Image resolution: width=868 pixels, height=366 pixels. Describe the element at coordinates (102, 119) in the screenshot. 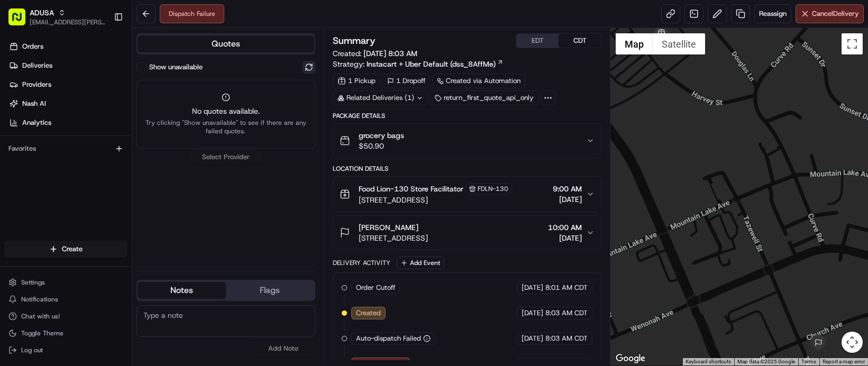

I see `p: Welcome 👋` at that location.